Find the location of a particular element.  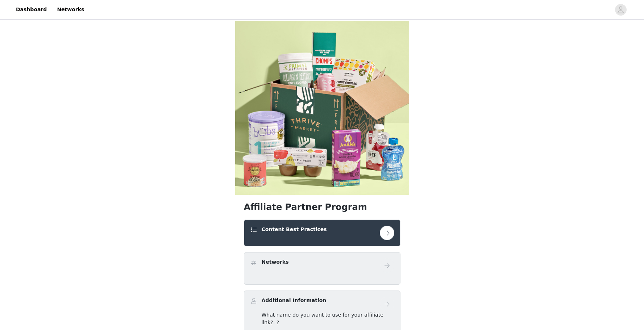

h4: Additional Information is located at coordinates (294, 300).